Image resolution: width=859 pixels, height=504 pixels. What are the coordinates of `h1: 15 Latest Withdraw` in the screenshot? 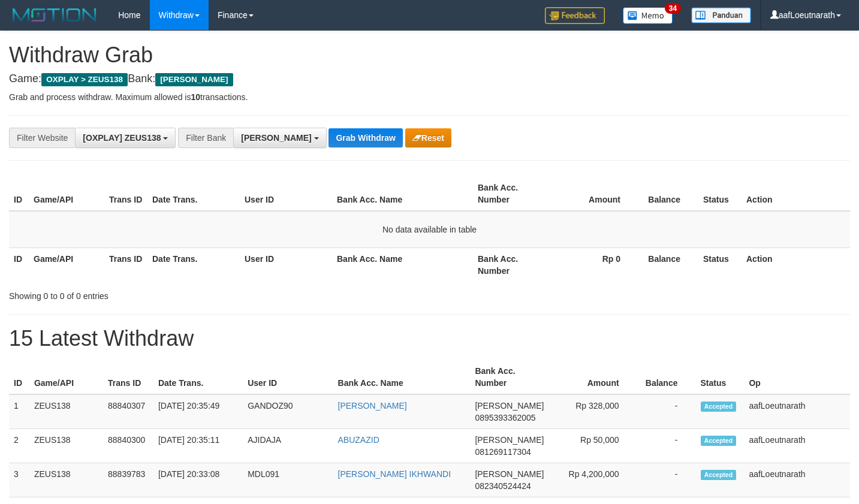 It's located at (429, 339).